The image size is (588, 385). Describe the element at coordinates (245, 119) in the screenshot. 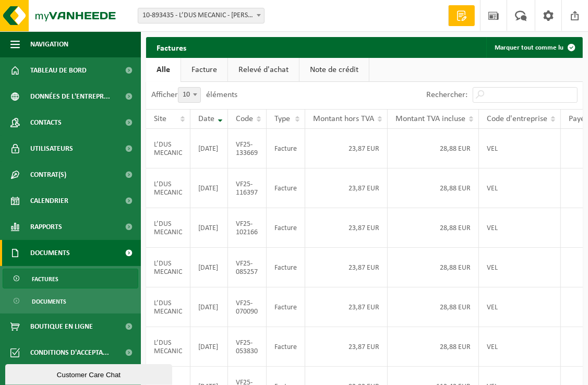

I see `span: Code` at that location.